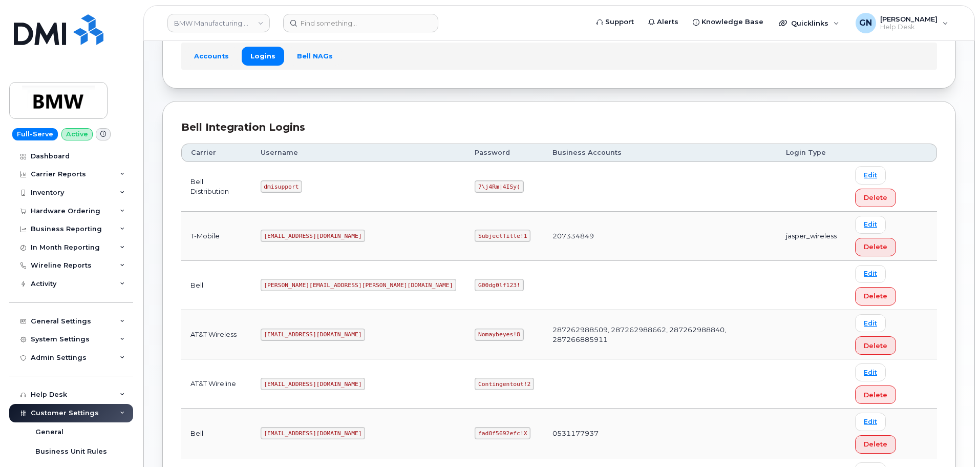 This screenshot has width=980, height=467. Describe the element at coordinates (315, 55) in the screenshot. I see `a: Bell NAGs` at that location.